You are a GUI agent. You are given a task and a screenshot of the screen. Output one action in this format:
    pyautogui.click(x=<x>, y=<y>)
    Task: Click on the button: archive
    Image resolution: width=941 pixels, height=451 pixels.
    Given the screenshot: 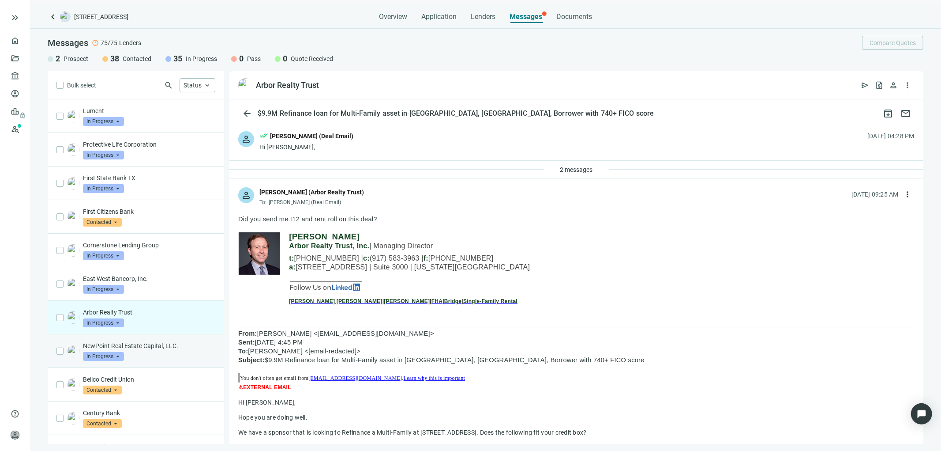 What is the action you would take?
    pyautogui.click(x=888, y=113)
    